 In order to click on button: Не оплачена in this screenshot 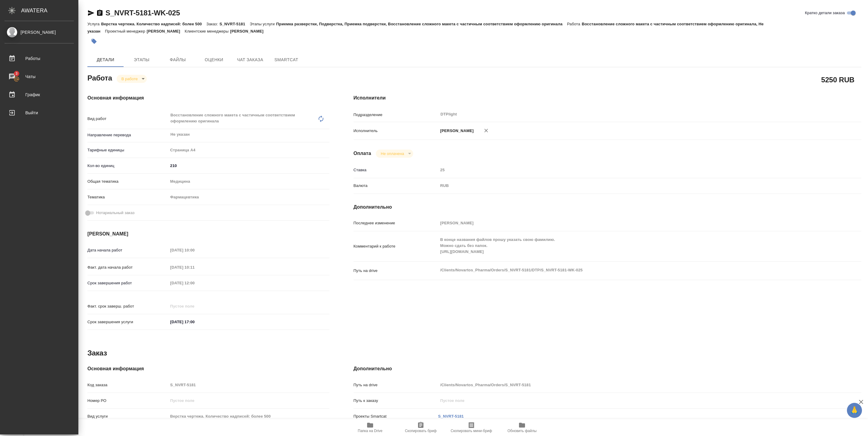, I will do `click(392, 153)`.